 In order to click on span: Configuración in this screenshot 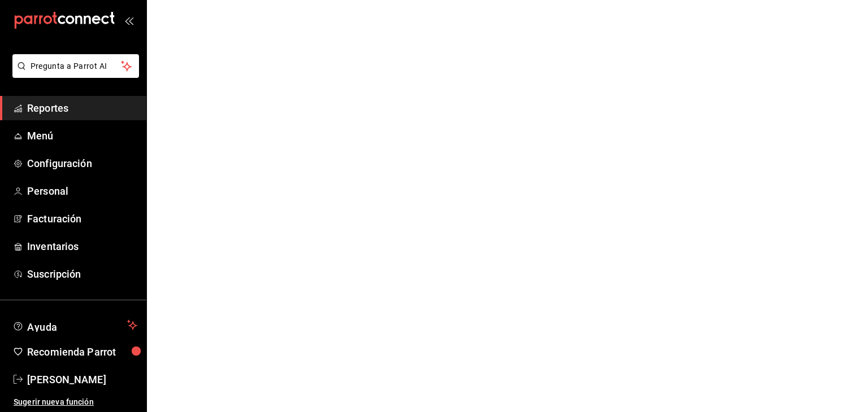, I will do `click(82, 163)`.